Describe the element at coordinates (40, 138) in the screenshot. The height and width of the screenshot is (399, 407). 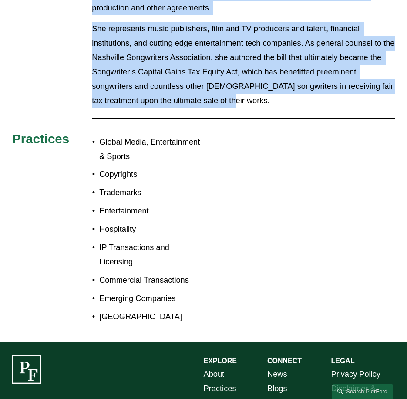
I see `span: Practices` at that location.